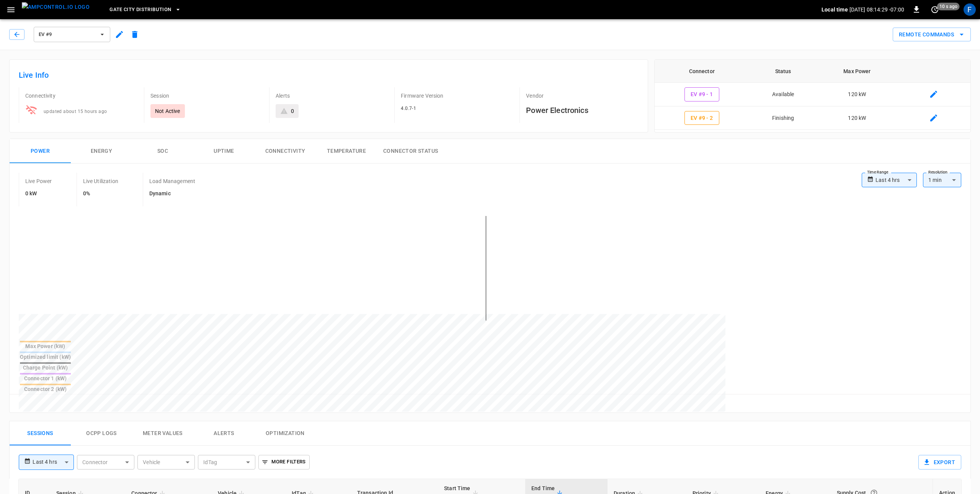  Describe the element at coordinates (145, 10) in the screenshot. I see `button: Gate City Distribution` at that location.